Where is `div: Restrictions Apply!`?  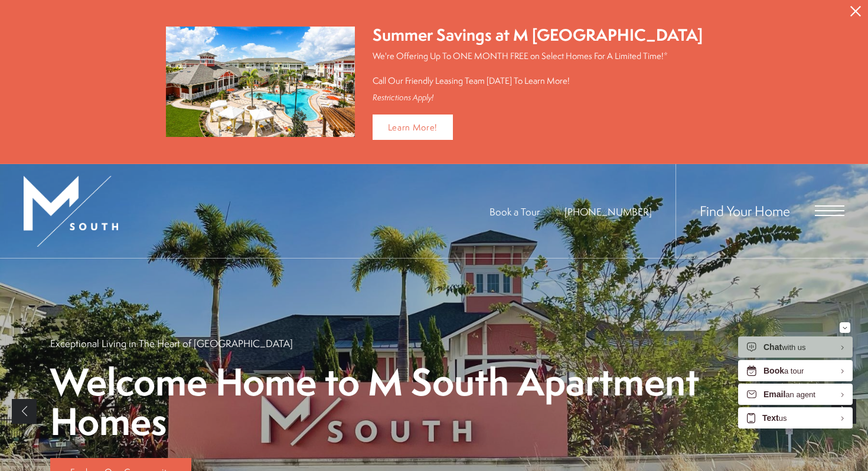 div: Restrictions Apply! is located at coordinates (537, 97).